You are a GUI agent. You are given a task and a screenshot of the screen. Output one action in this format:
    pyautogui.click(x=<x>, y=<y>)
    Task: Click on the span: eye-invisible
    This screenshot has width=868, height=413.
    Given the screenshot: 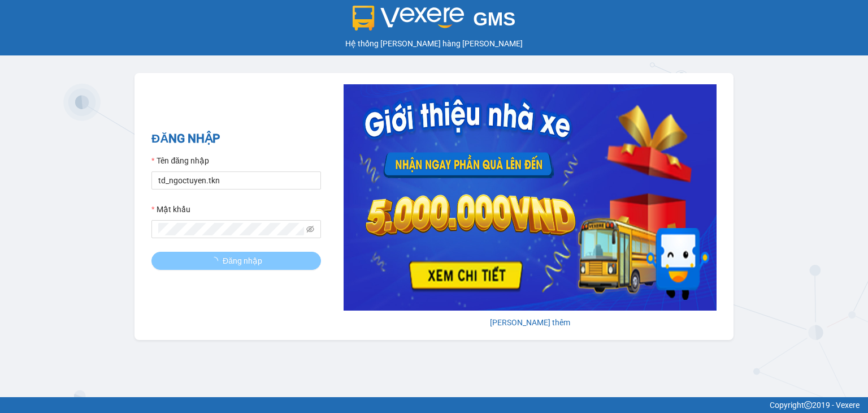 What is the action you would take?
    pyautogui.click(x=310, y=229)
    